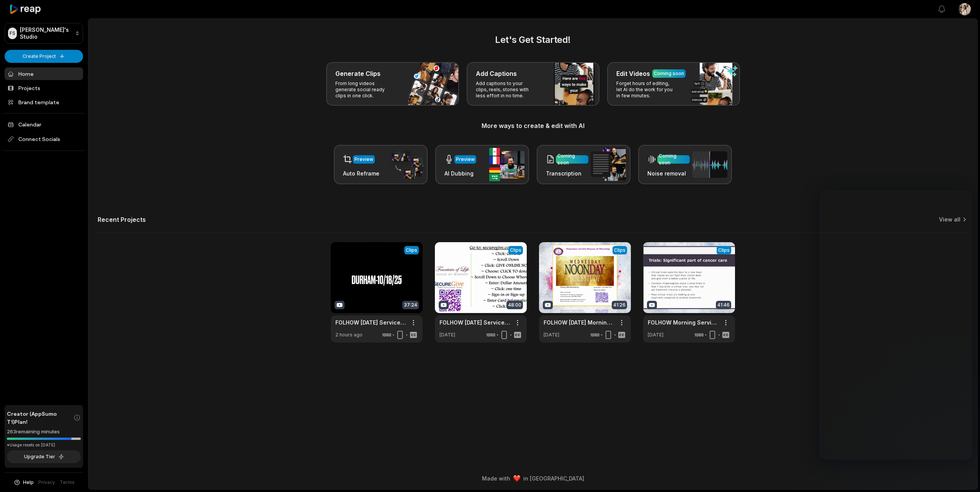 The height and width of the screenshot is (492, 980). Describe the element at coordinates (43, 432) in the screenshot. I see `div: 263 remaining minutes` at that location.